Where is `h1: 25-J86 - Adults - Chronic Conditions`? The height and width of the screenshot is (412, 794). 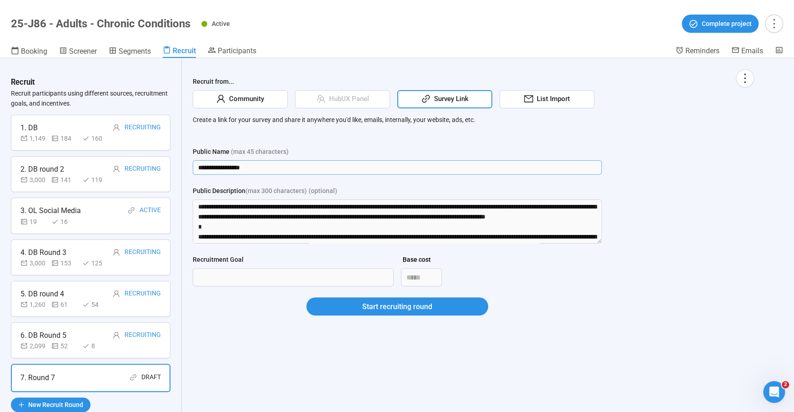 h1: 25-J86 - Adults - Chronic Conditions is located at coordinates (101, 24).